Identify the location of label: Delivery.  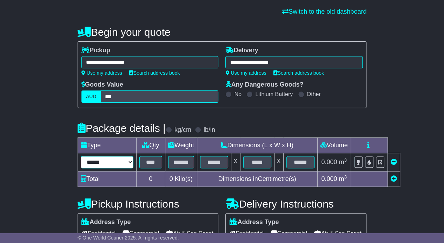
(241, 51).